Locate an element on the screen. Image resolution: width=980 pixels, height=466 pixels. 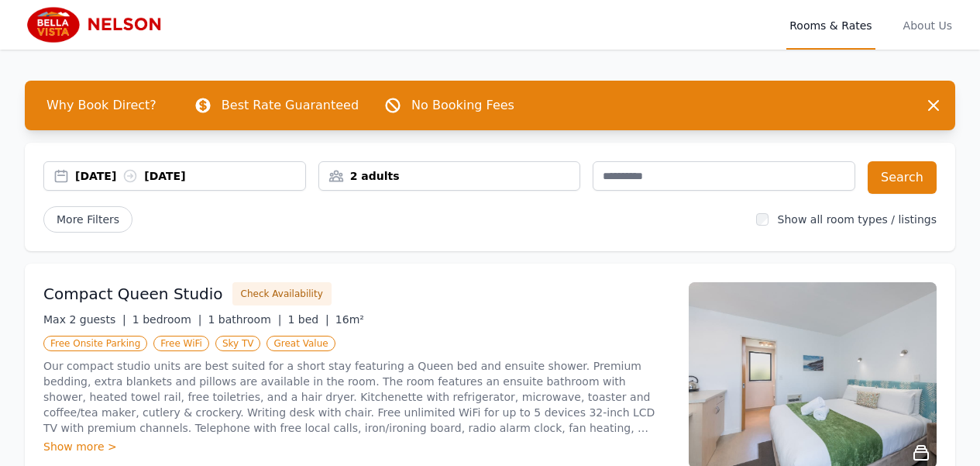
button: Check Availability is located at coordinates (282, 293).